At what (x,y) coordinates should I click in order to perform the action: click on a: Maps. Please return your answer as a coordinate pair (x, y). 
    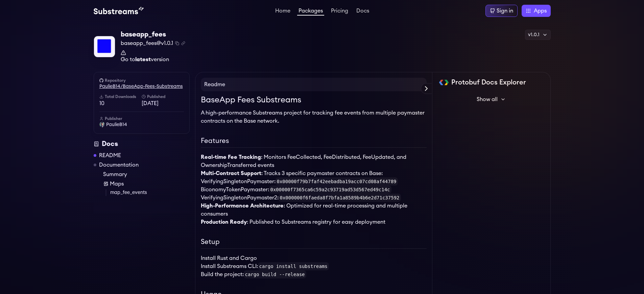
    Looking at the image, I should click on (146, 184).